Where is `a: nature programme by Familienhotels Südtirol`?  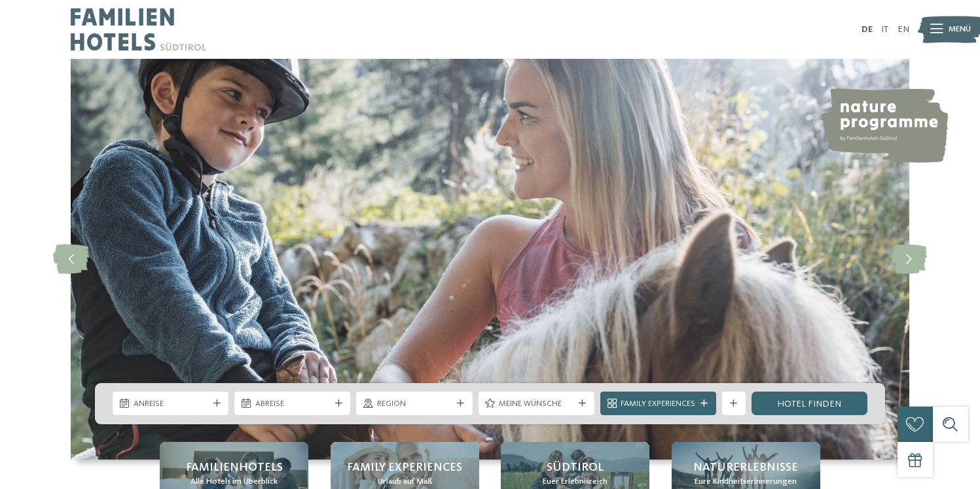 a: nature programme by Familienhotels Südtirol is located at coordinates (883, 126).